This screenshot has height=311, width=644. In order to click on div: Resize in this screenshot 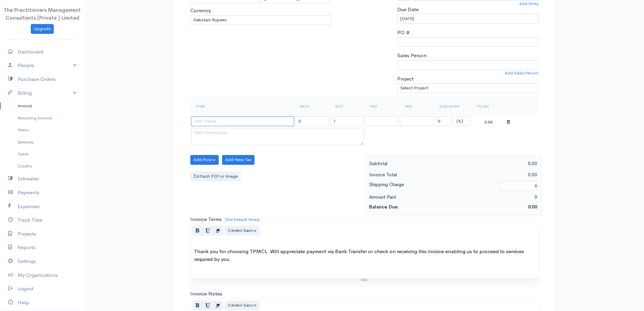, I will do `click(365, 280)`.